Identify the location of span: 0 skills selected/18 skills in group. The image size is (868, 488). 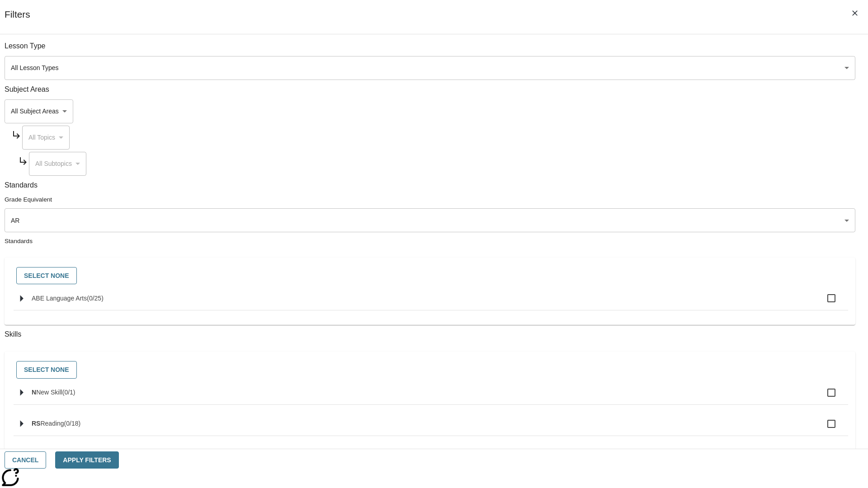
(72, 424).